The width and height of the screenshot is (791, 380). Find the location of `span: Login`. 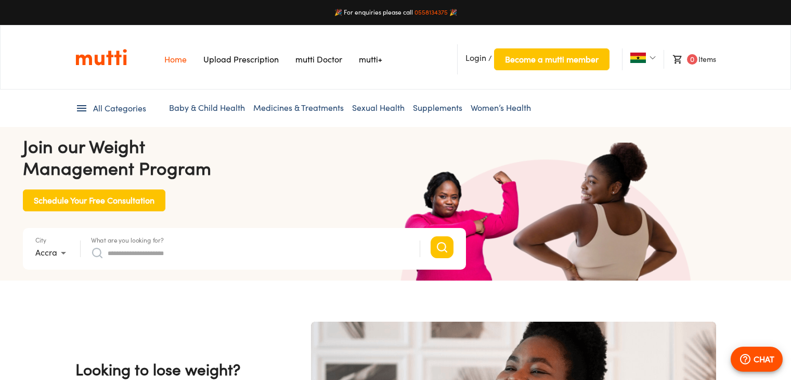

span: Login is located at coordinates (476, 58).